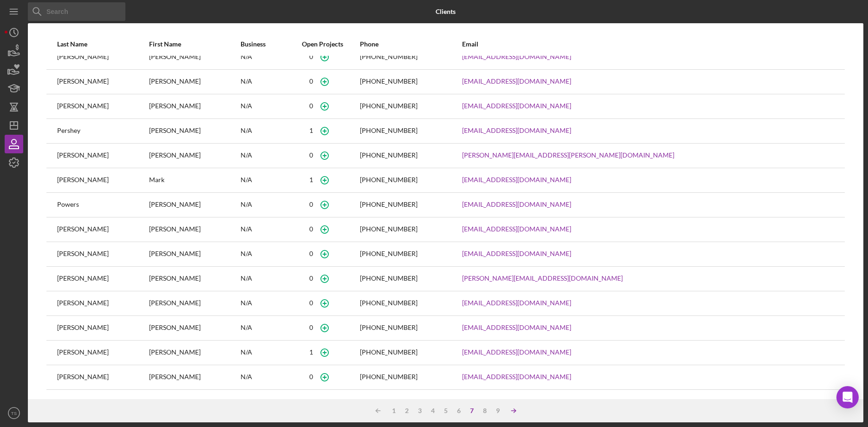  I want to click on div: Powers, so click(103, 205).